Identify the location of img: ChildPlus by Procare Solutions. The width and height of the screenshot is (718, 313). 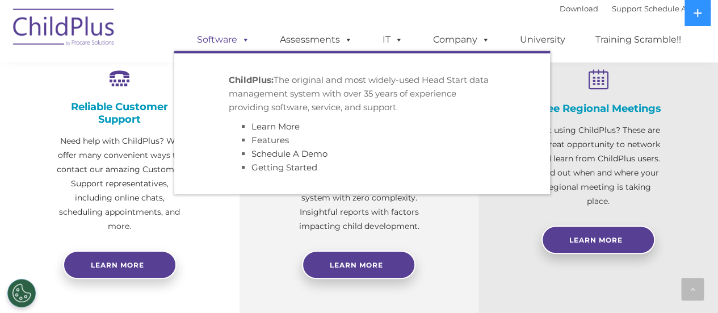
(64, 29).